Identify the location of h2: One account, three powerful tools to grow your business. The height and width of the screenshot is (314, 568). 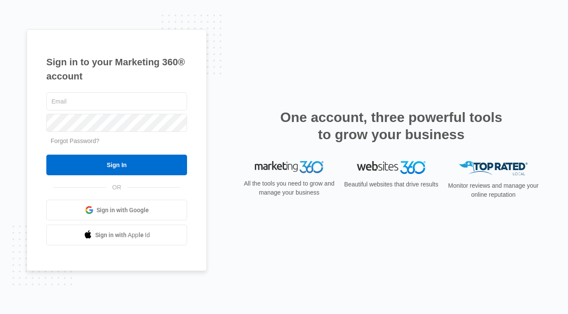
(391, 126).